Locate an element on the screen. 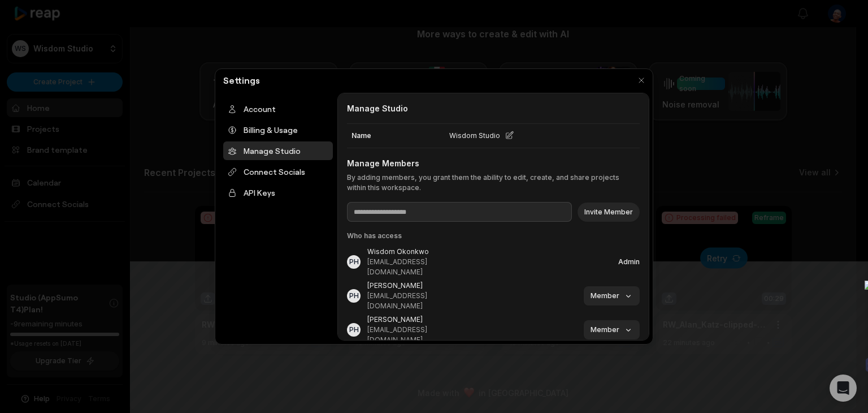 This screenshot has height=413, width=868. h2: Settings is located at coordinates (241, 80).